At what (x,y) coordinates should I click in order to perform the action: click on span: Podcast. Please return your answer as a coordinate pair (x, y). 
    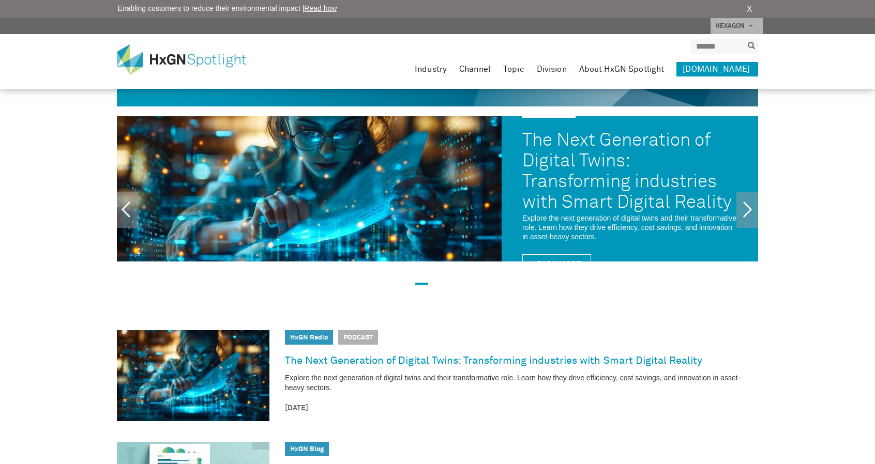
    Looking at the image, I should click on (358, 338).